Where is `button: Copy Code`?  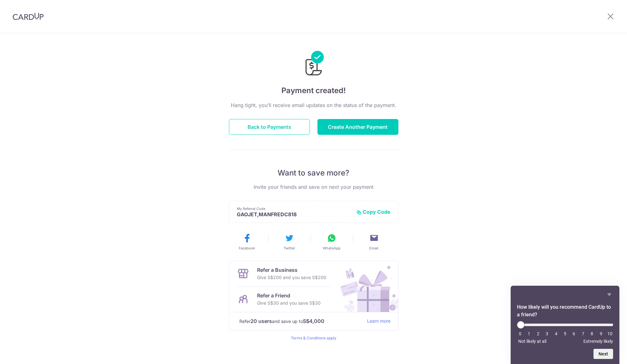
button: Copy Code is located at coordinates (374, 212).